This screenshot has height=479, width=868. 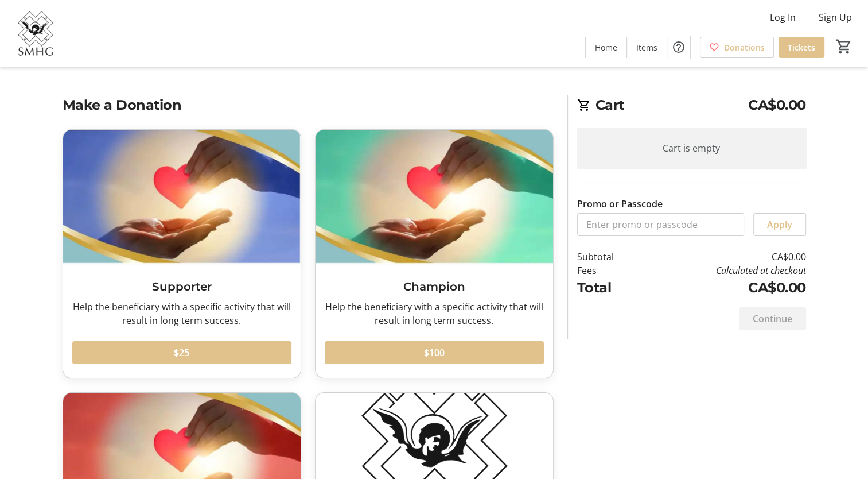 I want to click on img: Champion, so click(x=434, y=196).